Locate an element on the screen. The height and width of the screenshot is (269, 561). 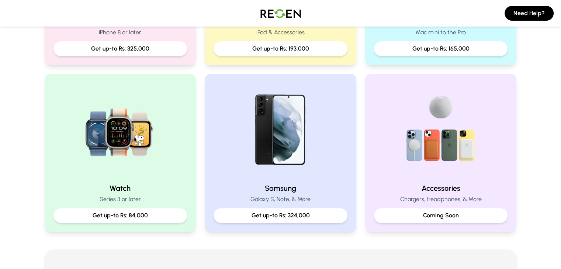
p: Get up-to Rs: 325,000 is located at coordinates (120, 49).